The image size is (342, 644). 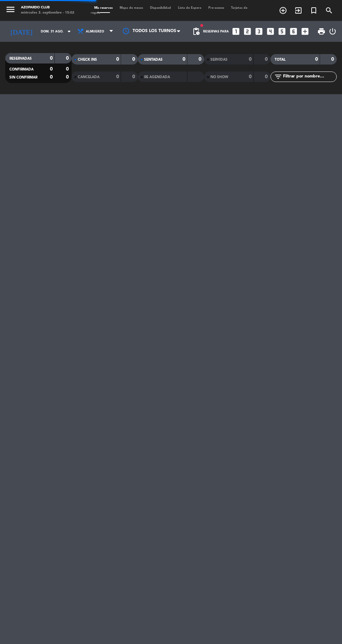 What do you see at coordinates (259, 31) in the screenshot?
I see `i: looks_3` at bounding box center [259, 31].